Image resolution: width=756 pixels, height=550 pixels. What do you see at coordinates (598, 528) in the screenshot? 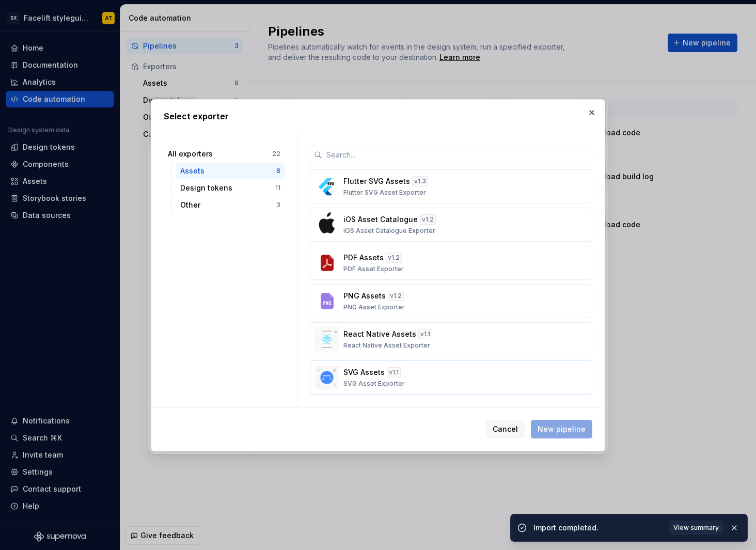
I see `div: Import completed.` at bounding box center [598, 528].